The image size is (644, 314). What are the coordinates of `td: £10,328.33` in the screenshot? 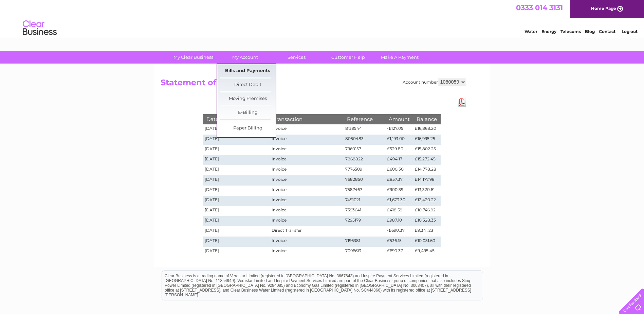 It's located at (427, 221).